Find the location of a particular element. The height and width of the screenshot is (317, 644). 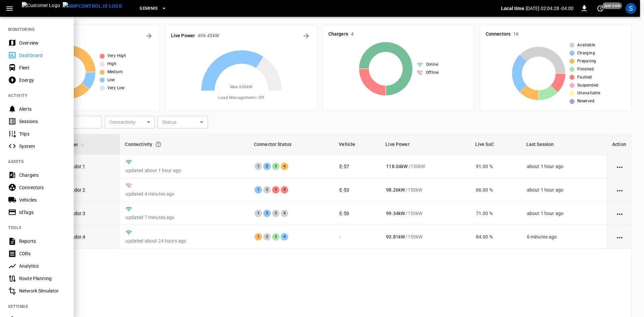

div: Vehicles is located at coordinates (43, 200).